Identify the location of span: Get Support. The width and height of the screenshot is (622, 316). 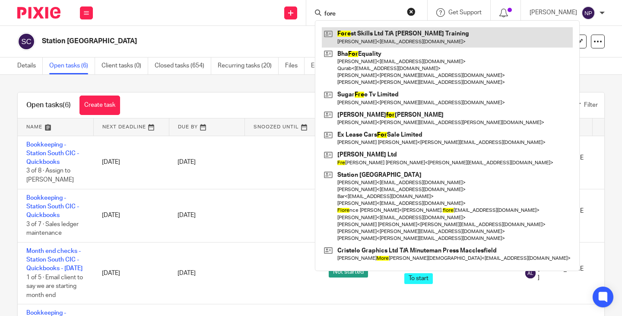
(465, 13).